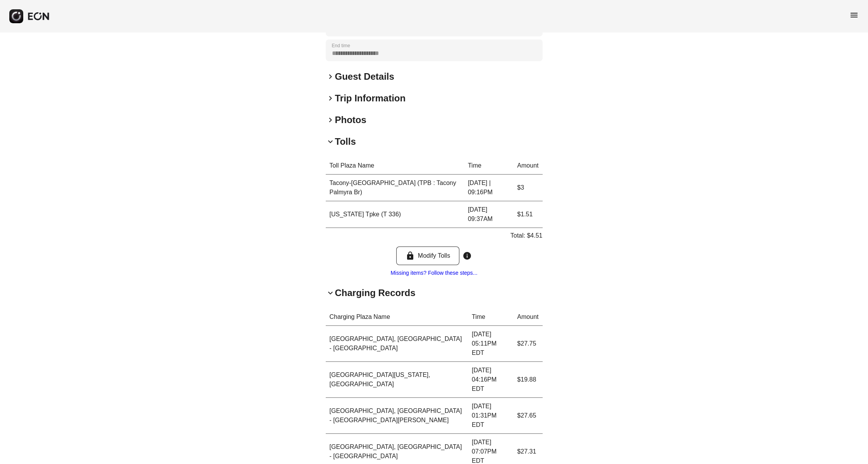  What do you see at coordinates (528, 344) in the screenshot?
I see `td: $27.75` at bounding box center [528, 344].